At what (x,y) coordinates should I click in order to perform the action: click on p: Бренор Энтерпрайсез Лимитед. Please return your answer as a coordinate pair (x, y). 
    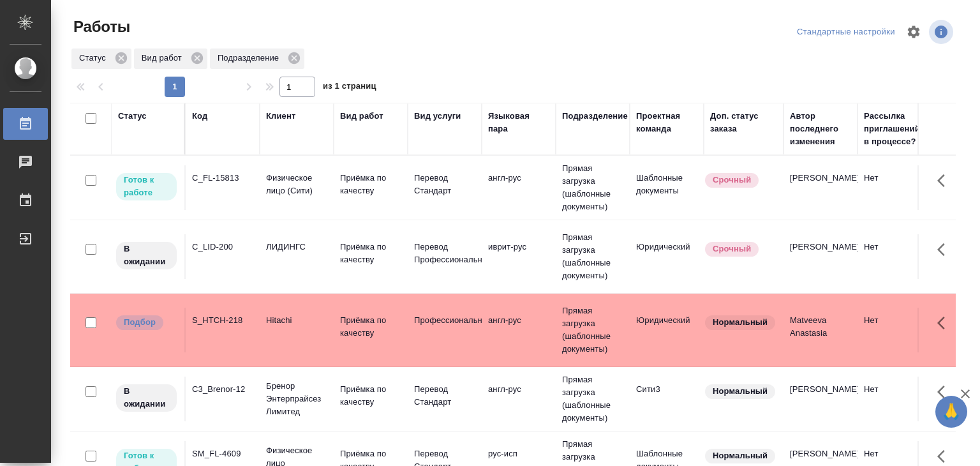
    Looking at the image, I should click on (297, 399).